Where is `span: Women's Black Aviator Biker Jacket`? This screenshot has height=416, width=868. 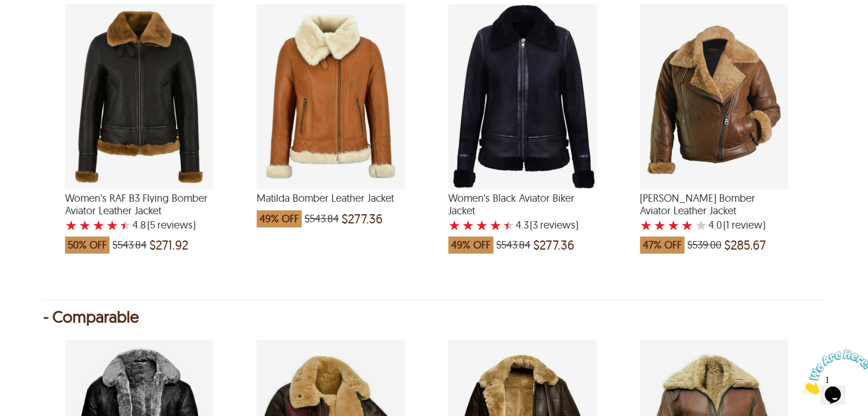 span: Women's Black Aviator Biker Jacket is located at coordinates (523, 204).